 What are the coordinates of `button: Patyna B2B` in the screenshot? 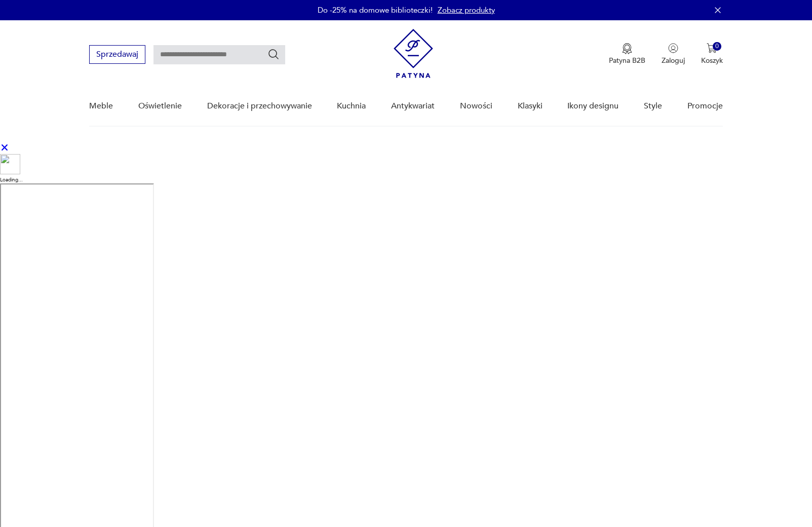 It's located at (627, 54).